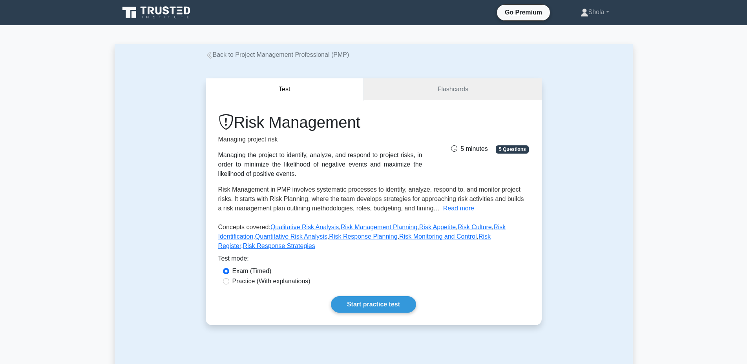 The height and width of the screenshot is (364, 747). Describe the element at coordinates (474, 227) in the screenshot. I see `a: Risk Culture` at that location.